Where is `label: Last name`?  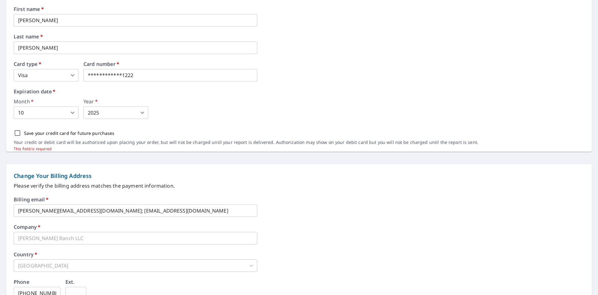 label: Last name is located at coordinates (299, 36).